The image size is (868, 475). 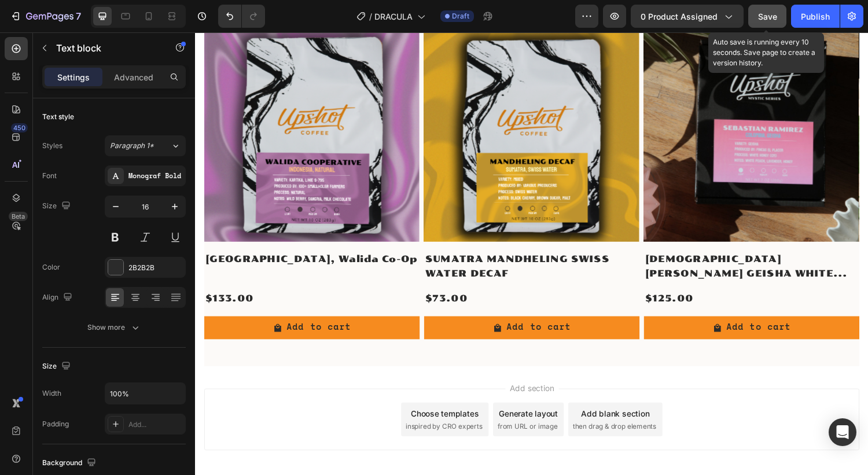 I want to click on span: then drag & drop elements, so click(x=432, y=407).